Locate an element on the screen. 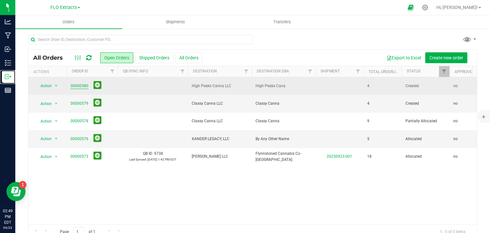 The width and height of the screenshot is (490, 233). span: FLO Extracts is located at coordinates (63, 7).